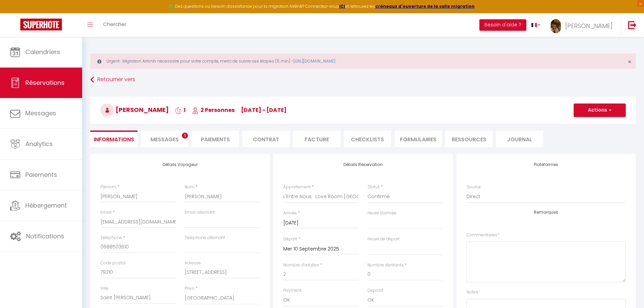 The height and width of the screenshot is (308, 644). What do you see at coordinates (367, 138) in the screenshot?
I see `li: CHECKLISTS` at bounding box center [367, 138].